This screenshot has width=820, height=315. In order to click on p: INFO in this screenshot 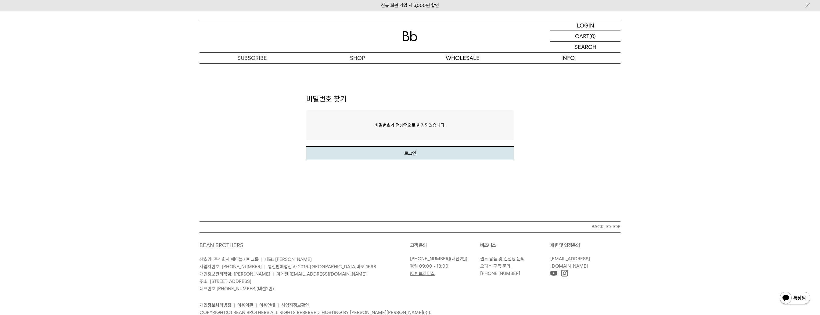, I will do `click(568, 58)`.